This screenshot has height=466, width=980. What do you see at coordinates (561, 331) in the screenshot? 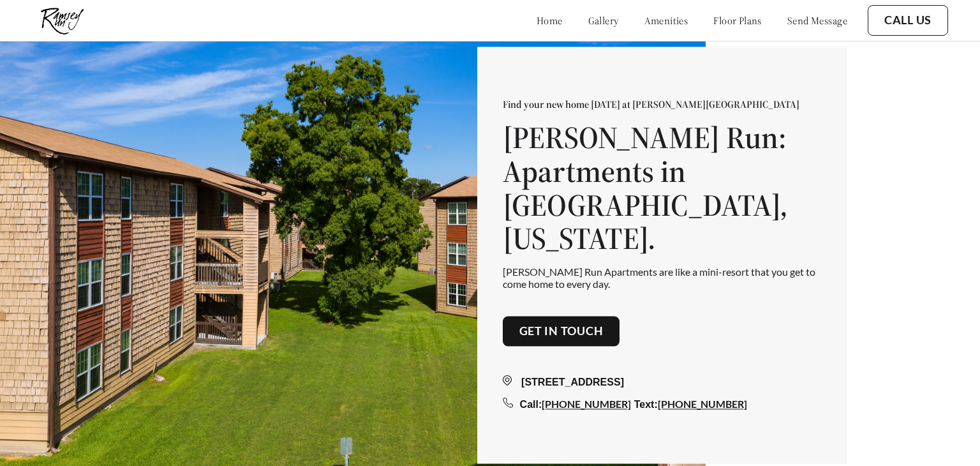
I see `button: Get in touch` at bounding box center [561, 331].